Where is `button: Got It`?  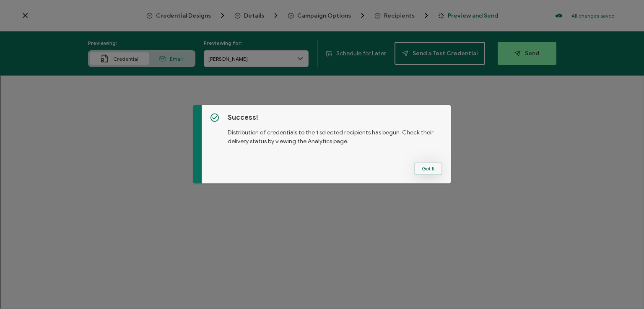 button: Got It is located at coordinates (428, 169).